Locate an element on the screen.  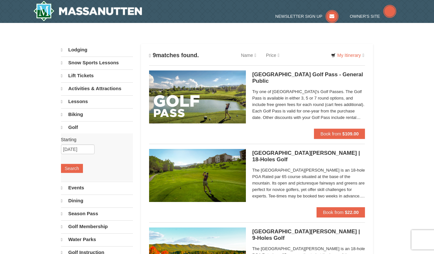
a: My Itinerary is located at coordinates (348, 55).